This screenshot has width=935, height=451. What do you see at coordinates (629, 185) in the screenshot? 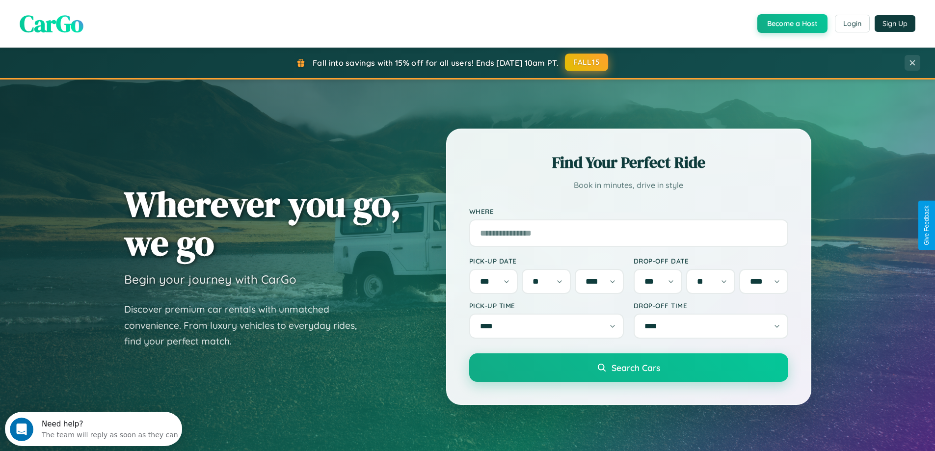
I see `p: Book in minutes, drive in style` at bounding box center [629, 185].